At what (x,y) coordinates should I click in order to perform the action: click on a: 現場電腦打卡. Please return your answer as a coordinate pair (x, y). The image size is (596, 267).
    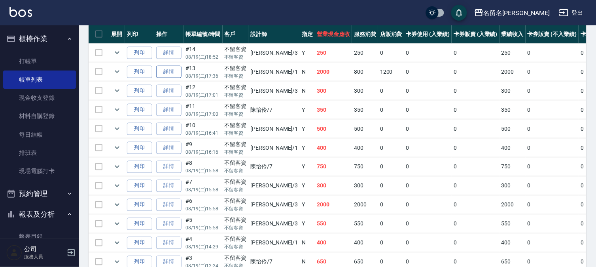
    Looking at the image, I should click on (40, 171).